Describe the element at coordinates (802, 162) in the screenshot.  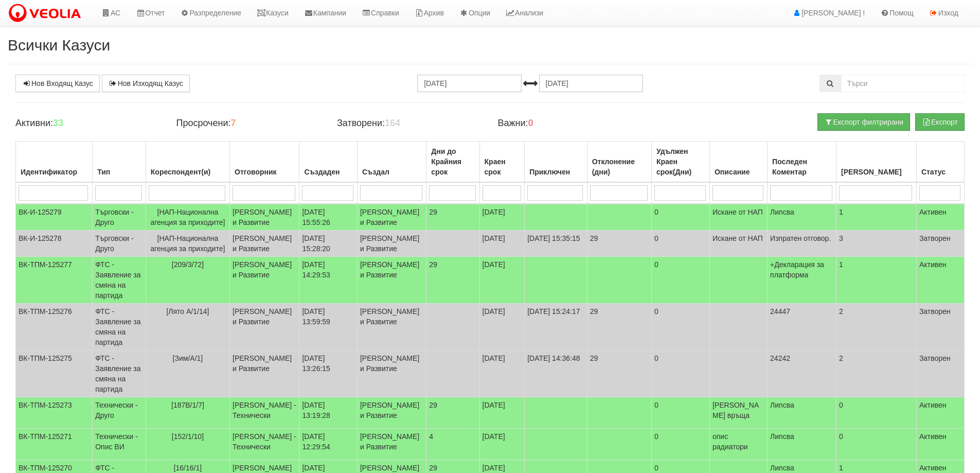
I see `th: Последен Коментар: No sort applied, activate to apply an ascending sort` at that location.